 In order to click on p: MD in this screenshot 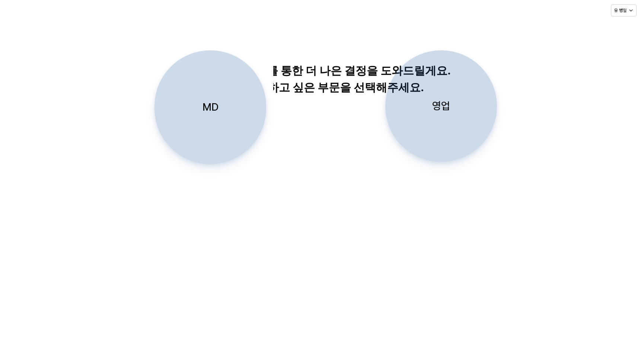, I will do `click(210, 107)`.